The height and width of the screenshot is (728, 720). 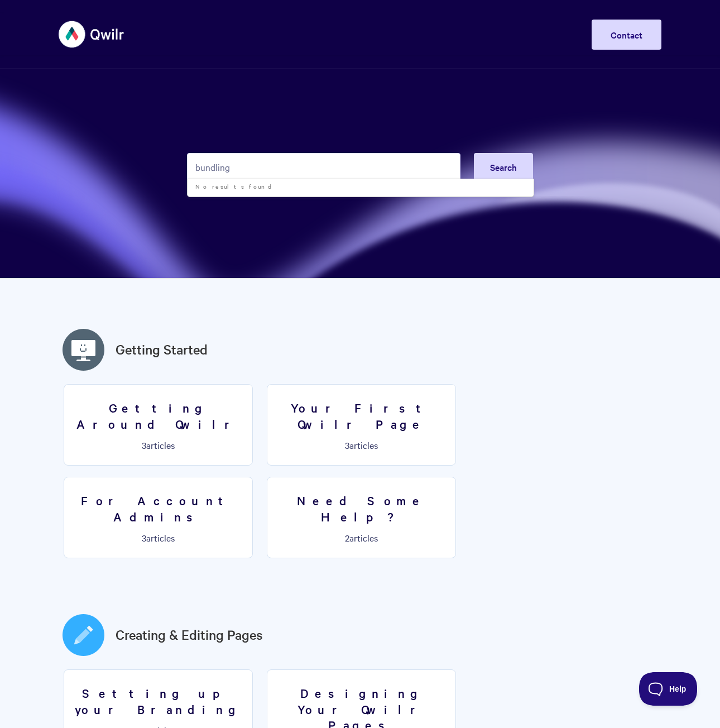 What do you see at coordinates (503, 167) in the screenshot?
I see `span: Search` at bounding box center [503, 167].